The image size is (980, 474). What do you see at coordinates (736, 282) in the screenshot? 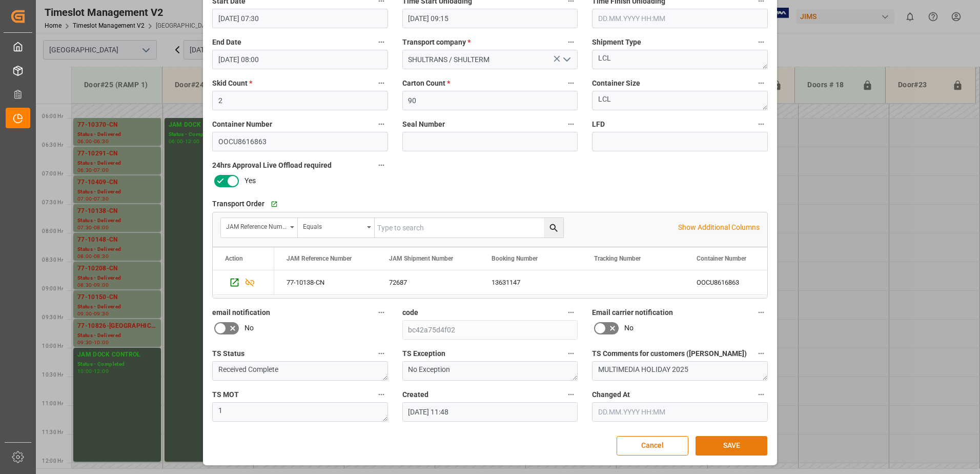
I see `div: OOCU8616863` at bounding box center [736, 282].